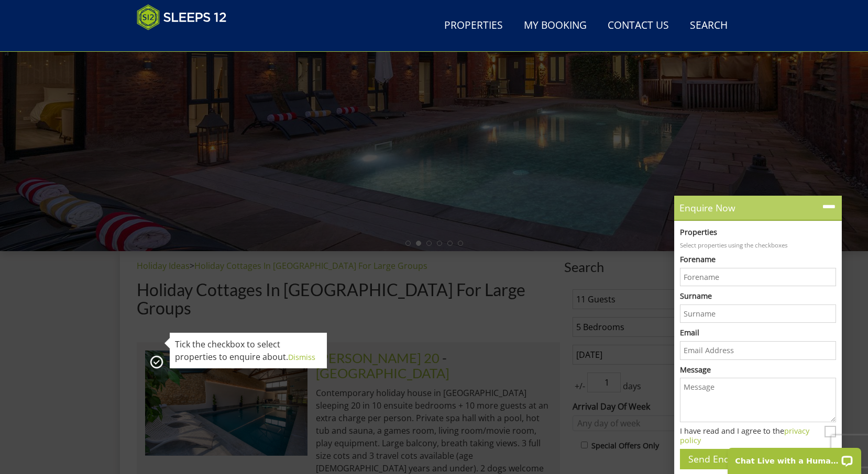 The image size is (868, 474). What do you see at coordinates (758, 333) in the screenshot?
I see `label: Email` at bounding box center [758, 333].